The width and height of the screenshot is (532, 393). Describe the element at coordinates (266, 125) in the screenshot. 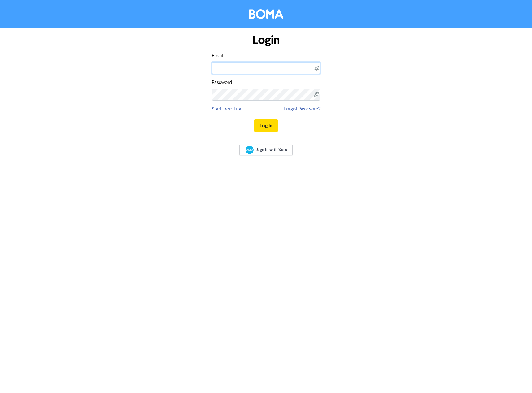

I see `button: Log In` at that location.